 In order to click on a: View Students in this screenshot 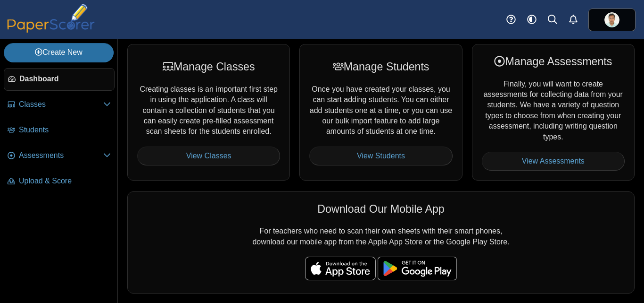, I will do `click(380, 156)`.